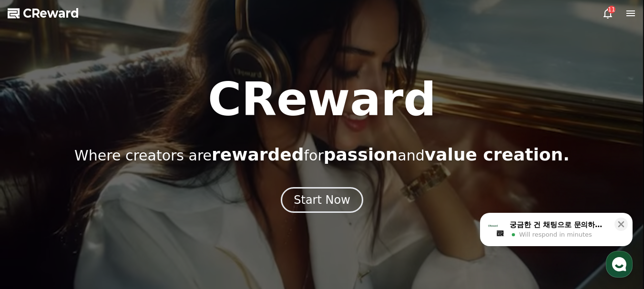  I want to click on a: 11, so click(607, 14).